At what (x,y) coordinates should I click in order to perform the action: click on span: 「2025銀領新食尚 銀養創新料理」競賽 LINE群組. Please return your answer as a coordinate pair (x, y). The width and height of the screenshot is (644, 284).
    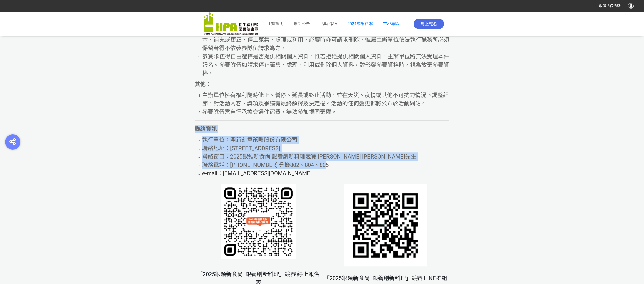
    Looking at the image, I should click on (386, 278).